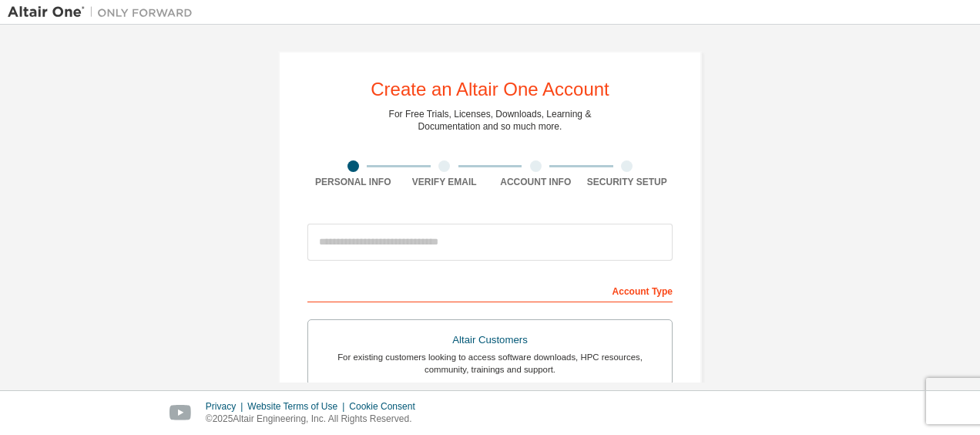  What do you see at coordinates (490, 363) in the screenshot?
I see `div: For existing customers looking to access software downloads, HPC resources, community, trainings ...` at bounding box center [490, 363].